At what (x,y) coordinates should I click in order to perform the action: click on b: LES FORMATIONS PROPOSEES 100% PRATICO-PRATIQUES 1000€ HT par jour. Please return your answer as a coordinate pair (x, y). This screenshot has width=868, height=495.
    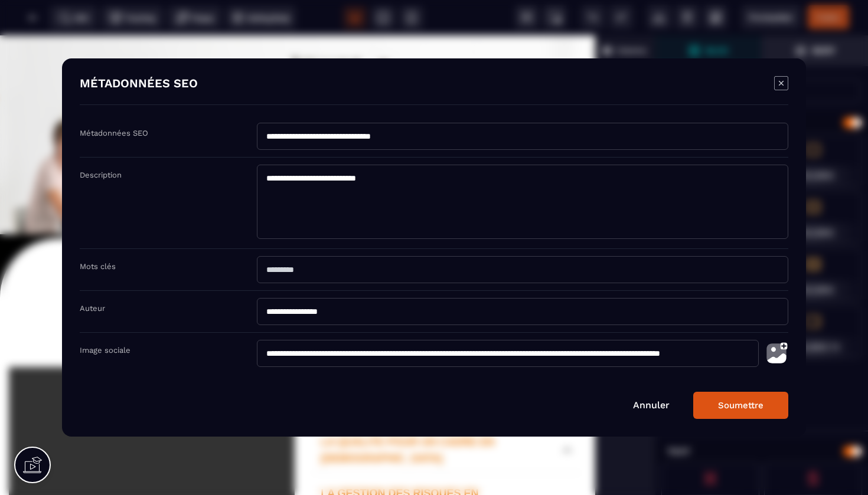
    Looking at the image, I should click on (297, 269).